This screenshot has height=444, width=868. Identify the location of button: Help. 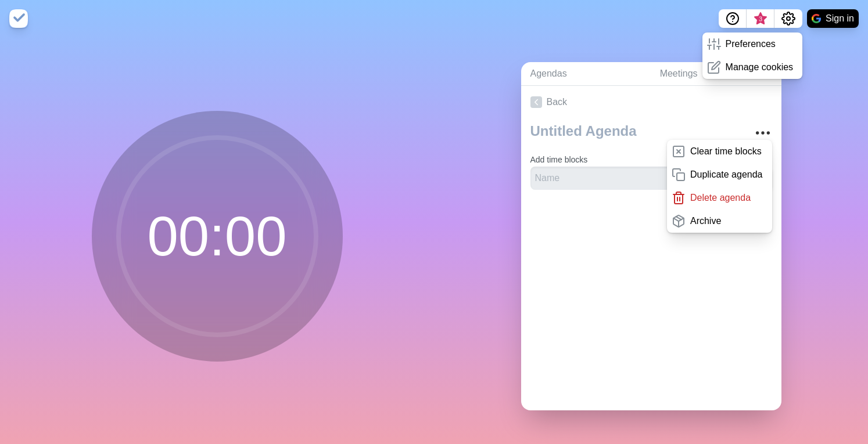
(732, 18).